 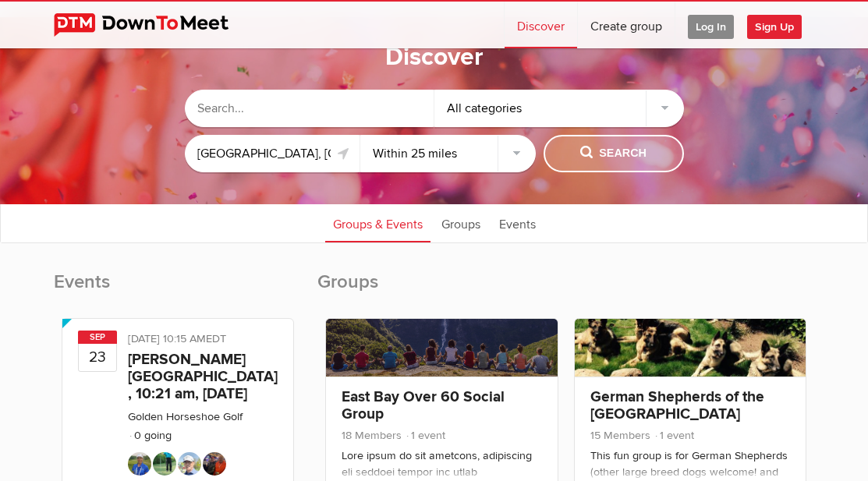 I want to click on a: Events, so click(x=517, y=223).